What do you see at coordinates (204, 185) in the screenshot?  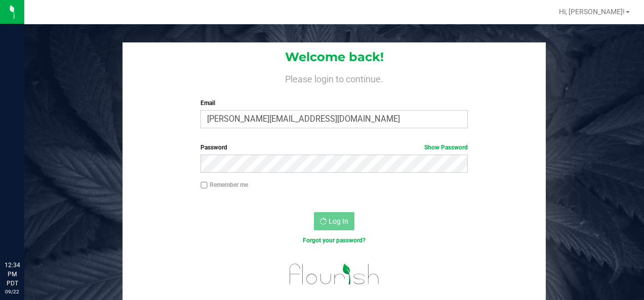 I see `input: Remember me` at bounding box center [204, 185].